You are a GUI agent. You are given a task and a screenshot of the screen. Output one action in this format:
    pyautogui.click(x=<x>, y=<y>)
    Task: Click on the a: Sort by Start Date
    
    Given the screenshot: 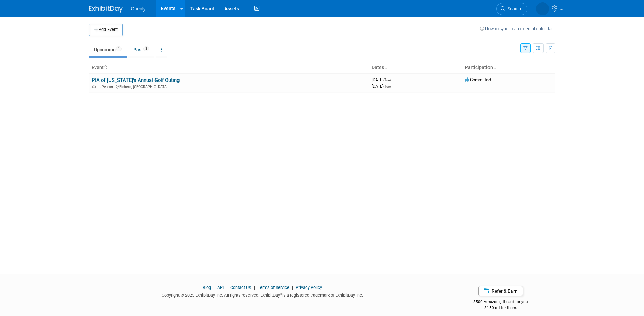 What is the action you would take?
    pyautogui.click(x=386, y=67)
    